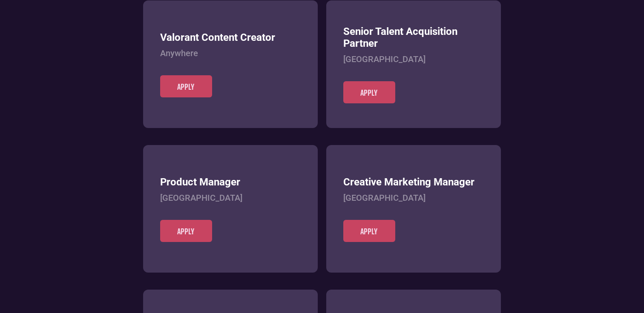 This screenshot has height=313, width=644. Describe the element at coordinates (230, 182) in the screenshot. I see `h3: Product Manager` at that location.